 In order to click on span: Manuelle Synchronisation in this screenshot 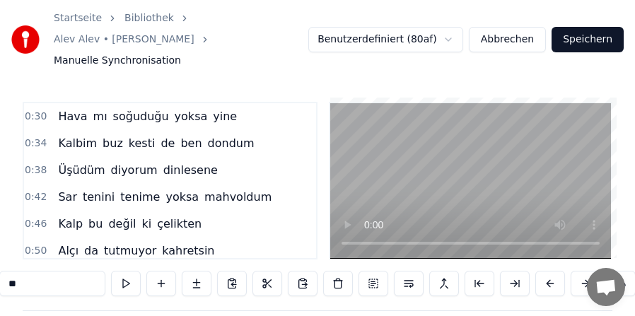, I will do `click(117, 61)`.